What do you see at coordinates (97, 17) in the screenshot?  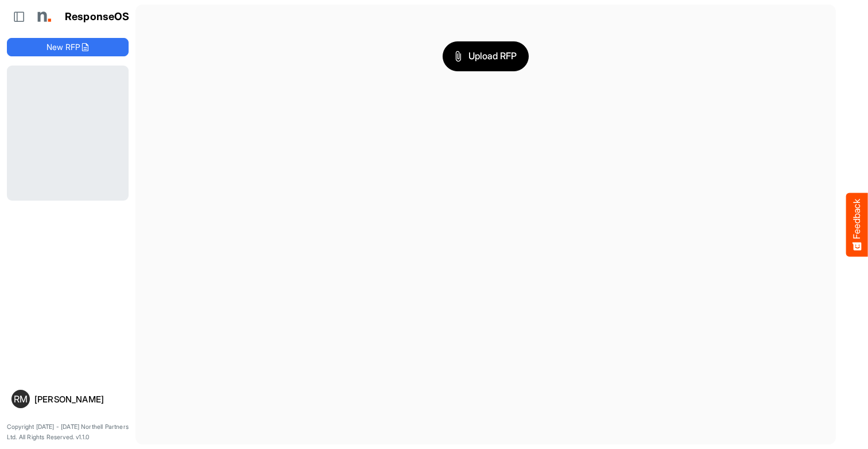 I see `h1: ResponseOS` at bounding box center [97, 17].